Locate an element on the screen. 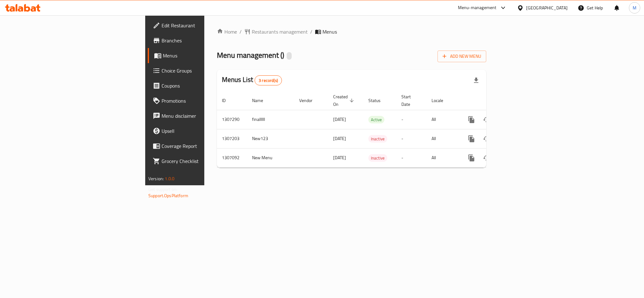 The image size is (644, 298). span: Vendor is located at coordinates (310, 101).